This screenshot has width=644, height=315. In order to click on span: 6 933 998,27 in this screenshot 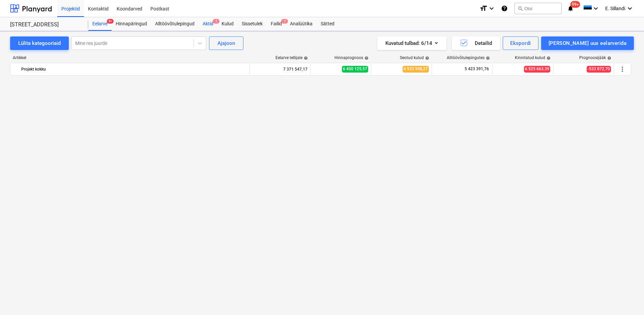, I will do `click(416, 69)`.